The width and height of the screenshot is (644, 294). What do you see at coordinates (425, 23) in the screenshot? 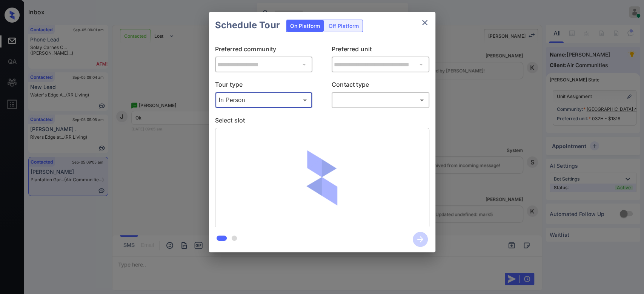
I see `button: close` at bounding box center [425, 23].